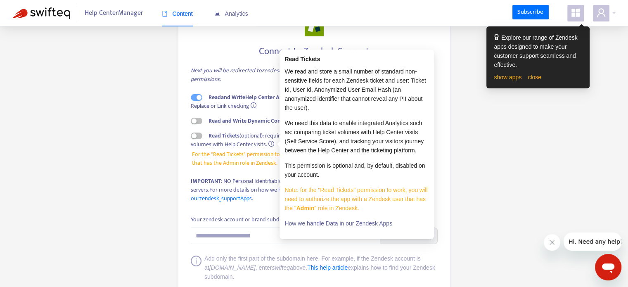  Describe the element at coordinates (531, 12) in the screenshot. I see `a: Subscribe` at that location.